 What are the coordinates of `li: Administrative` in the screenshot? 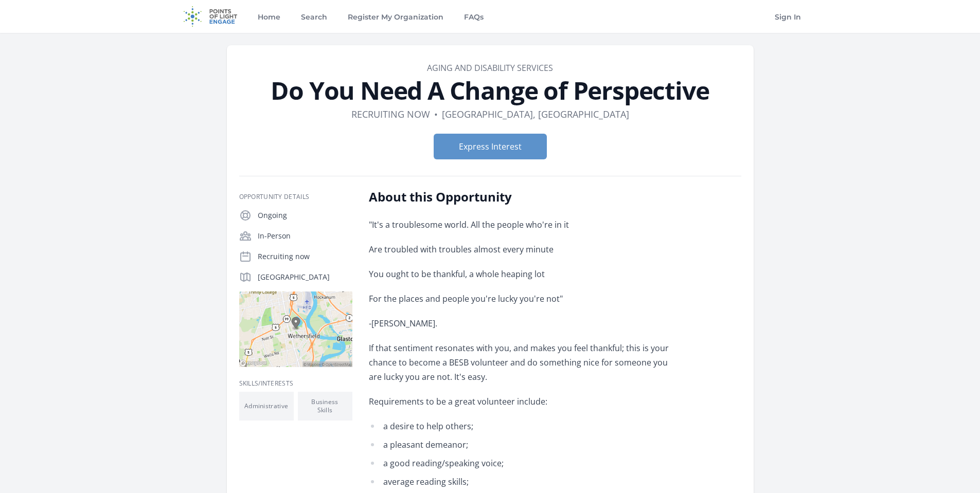 It's located at (266, 406).